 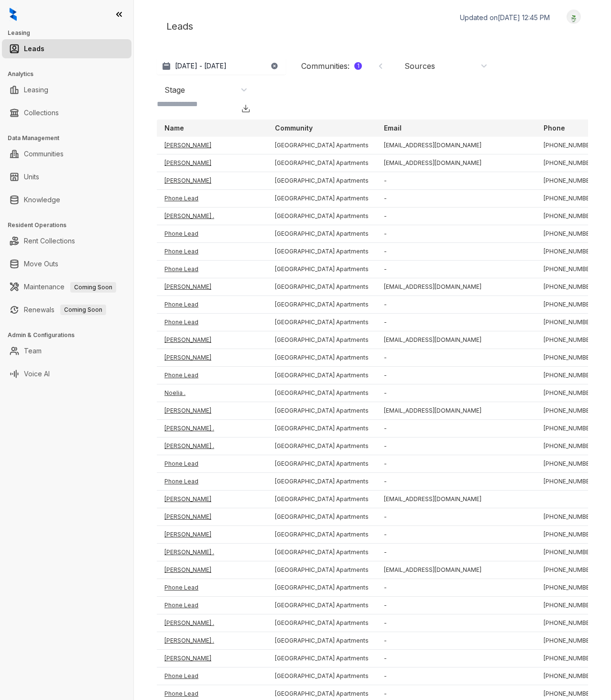 I want to click on h3: Admin & Configurations, so click(x=70, y=336).